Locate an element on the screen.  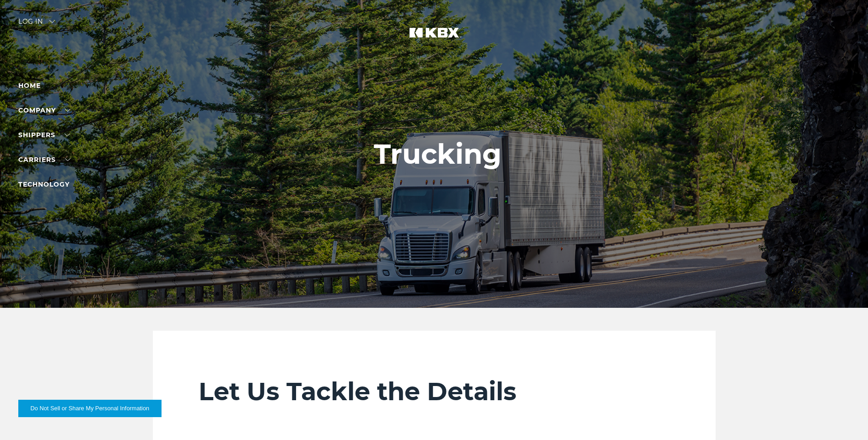
a: Technology is located at coordinates (44, 184).